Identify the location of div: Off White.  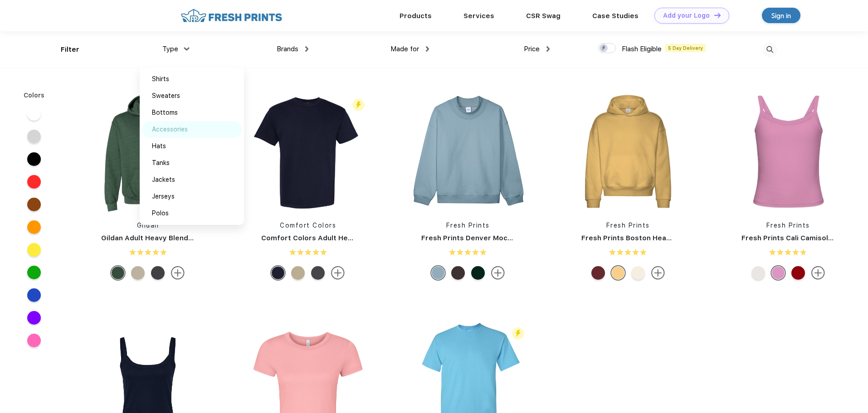
(758, 273).